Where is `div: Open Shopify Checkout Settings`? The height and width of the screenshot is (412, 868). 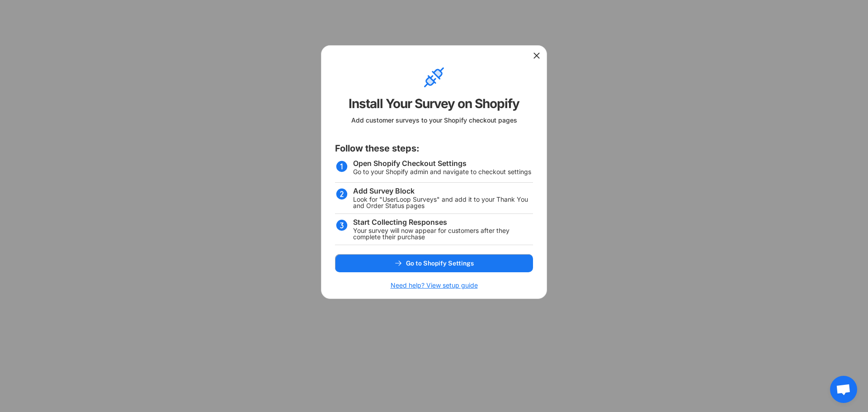
div: Open Shopify Checkout Settings is located at coordinates (410, 163).